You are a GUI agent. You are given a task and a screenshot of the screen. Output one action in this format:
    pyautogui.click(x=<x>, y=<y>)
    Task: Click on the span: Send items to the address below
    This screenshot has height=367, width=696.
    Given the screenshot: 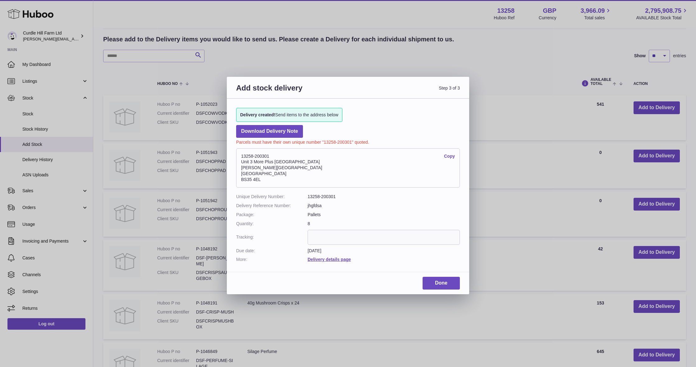 What is the action you would take?
    pyautogui.click(x=289, y=115)
    